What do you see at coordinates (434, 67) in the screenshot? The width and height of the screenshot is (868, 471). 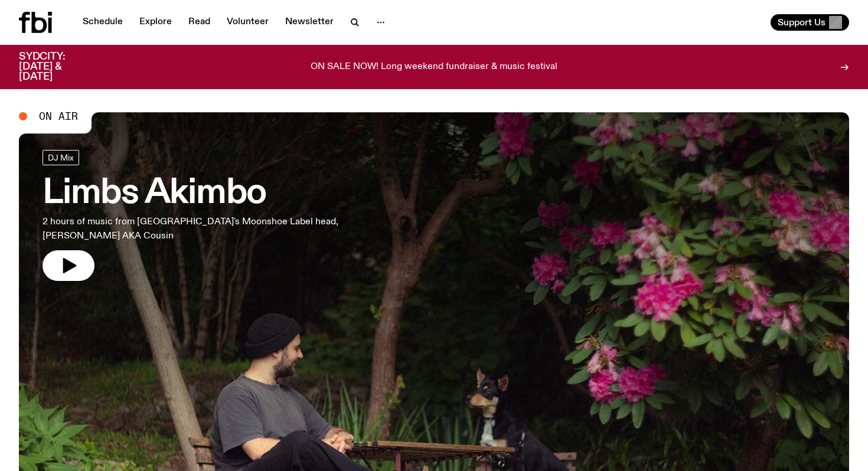 I see `p: ON SALE NOW! Long weekend fundraiser & music festival` at bounding box center [434, 67].